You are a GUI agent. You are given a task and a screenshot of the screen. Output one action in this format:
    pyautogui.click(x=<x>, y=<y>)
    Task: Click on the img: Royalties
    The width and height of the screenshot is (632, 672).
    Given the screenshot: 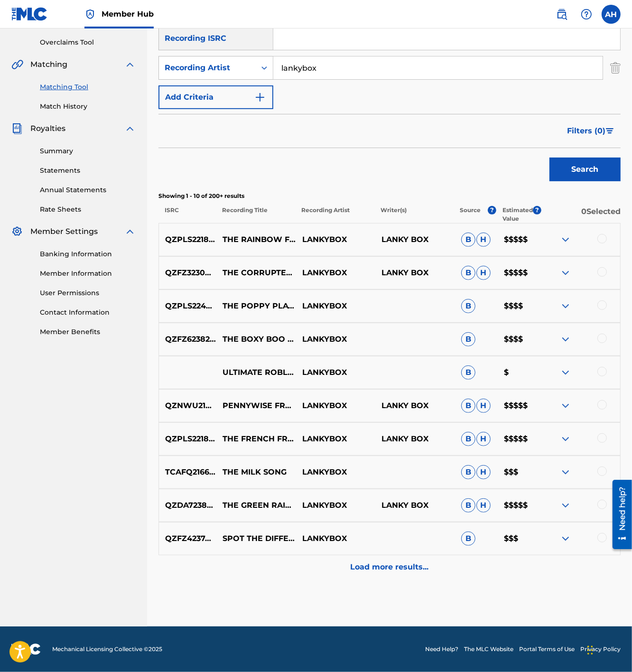 What is the action you would take?
    pyautogui.click(x=17, y=129)
    